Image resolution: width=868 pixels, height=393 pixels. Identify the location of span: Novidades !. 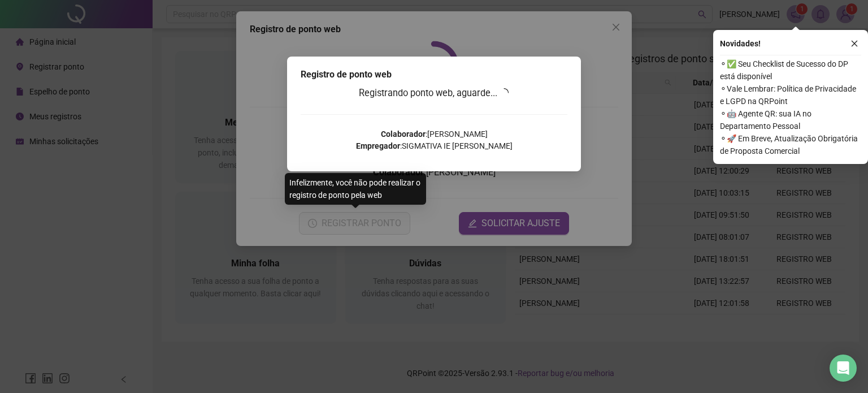
(740, 44).